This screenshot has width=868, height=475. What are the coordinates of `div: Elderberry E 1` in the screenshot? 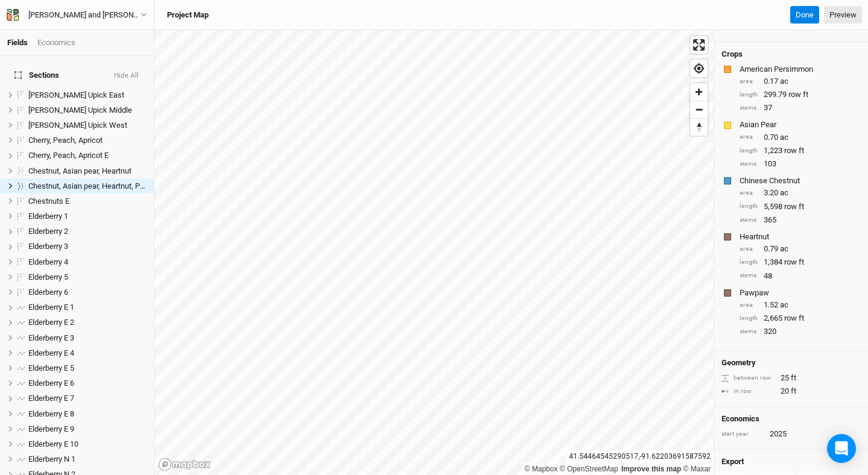 It's located at (87, 308).